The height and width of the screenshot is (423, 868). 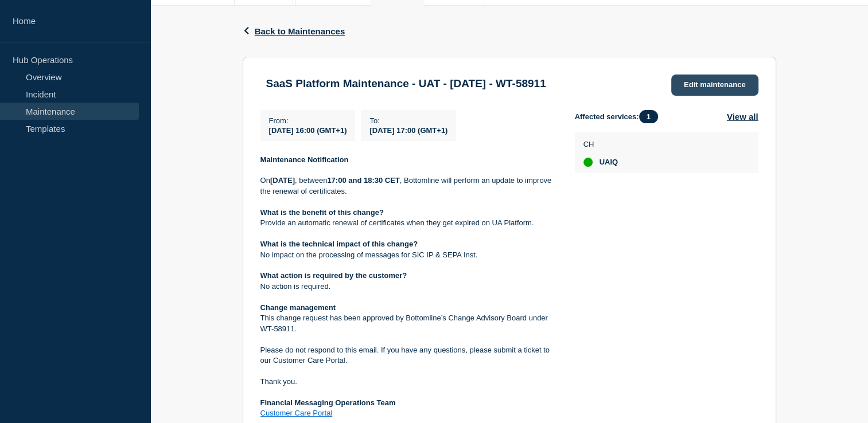 What do you see at coordinates (408, 286) in the screenshot?
I see `p: No action is required.` at bounding box center [408, 286].